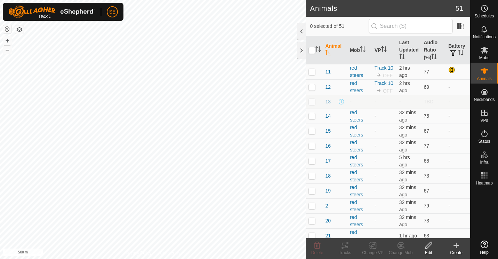 The width and height of the screenshot is (498, 259). What do you see at coordinates (460, 8) in the screenshot?
I see `span: 51` at bounding box center [460, 8].